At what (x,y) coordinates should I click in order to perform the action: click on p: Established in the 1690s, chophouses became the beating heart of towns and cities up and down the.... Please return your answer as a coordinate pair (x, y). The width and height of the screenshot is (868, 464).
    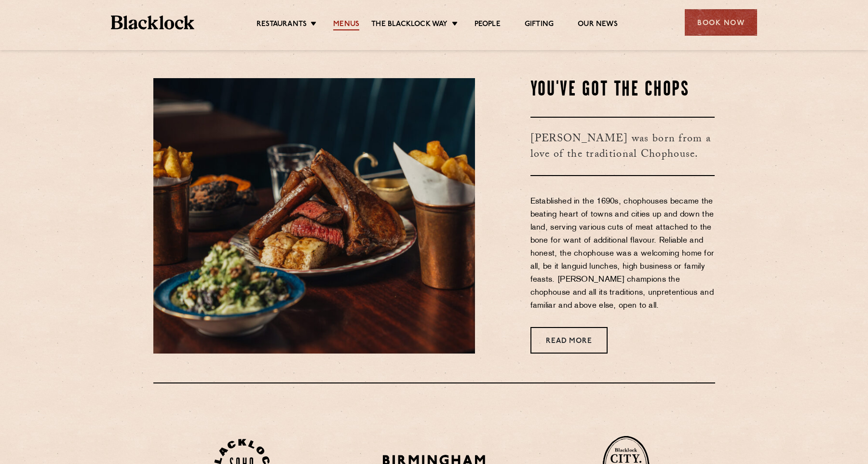
    Looking at the image, I should click on (622, 254).